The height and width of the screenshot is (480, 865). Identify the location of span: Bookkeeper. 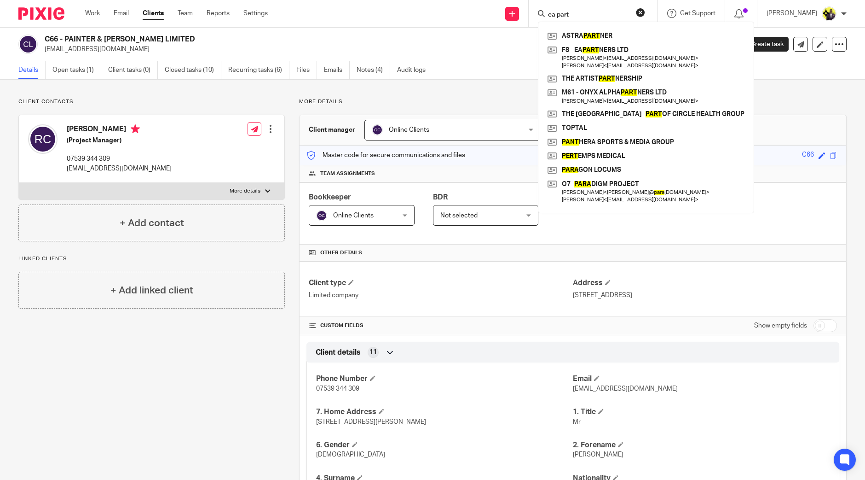
(330, 197).